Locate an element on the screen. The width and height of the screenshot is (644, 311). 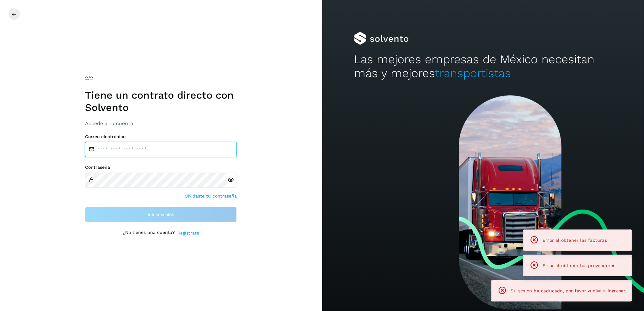
button: Inicia sesión is located at coordinates (161, 215).